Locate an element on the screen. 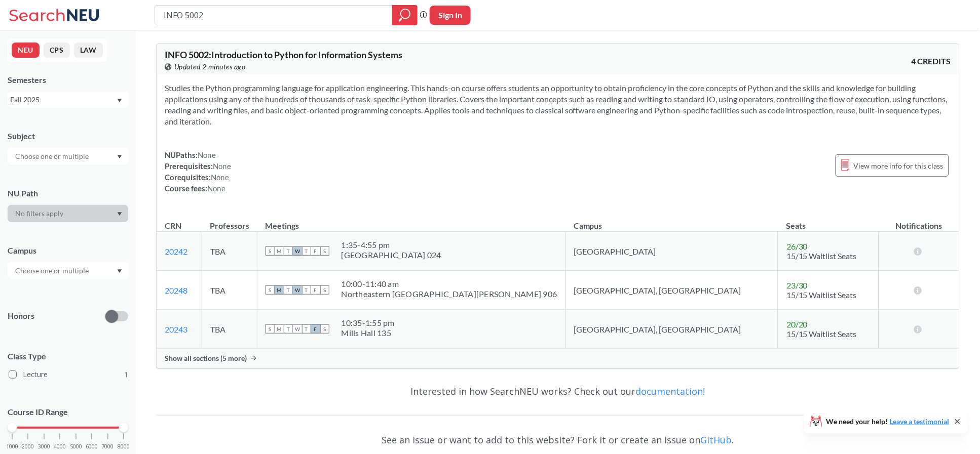  span: 23 / 30 is located at coordinates (797, 286).